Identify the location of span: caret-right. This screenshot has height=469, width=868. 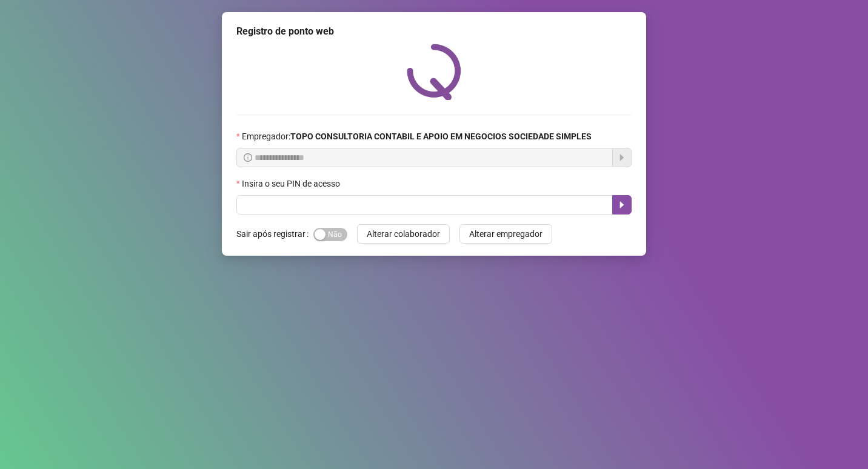
(622, 205).